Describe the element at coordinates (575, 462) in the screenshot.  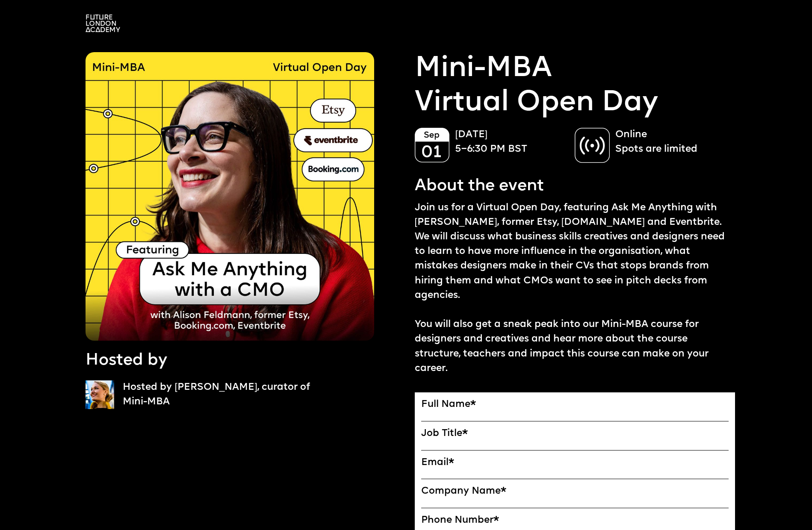
I see `label: Email` at that location.